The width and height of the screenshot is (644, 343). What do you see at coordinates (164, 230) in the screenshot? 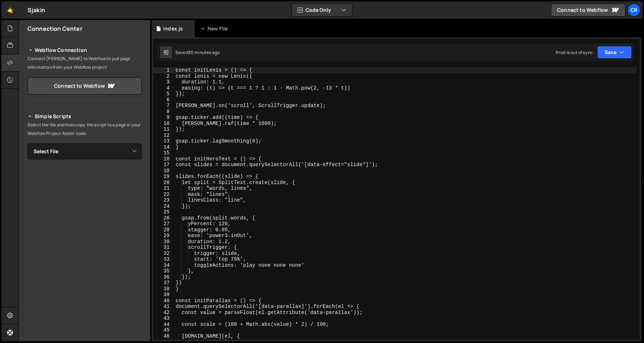
I see `div: 28` at bounding box center [164, 230].